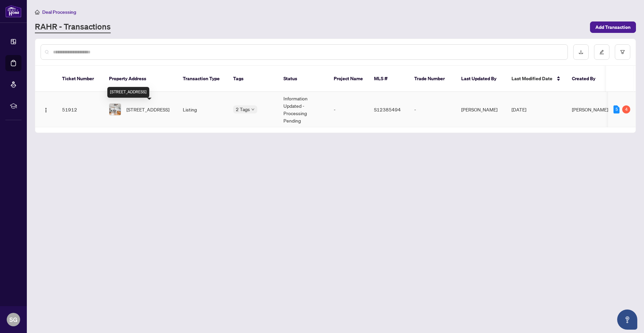 This screenshot has width=644, height=333. I want to click on th: Transaction Type, so click(202, 79).